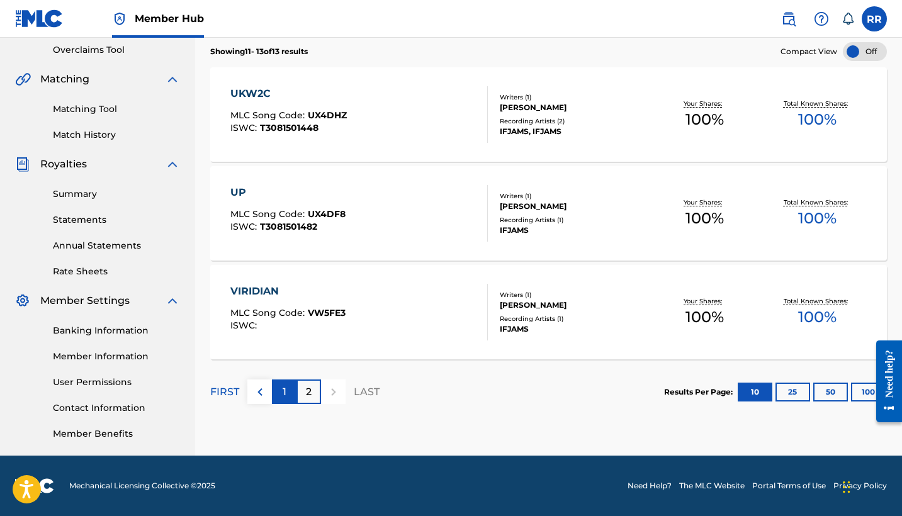 This screenshot has height=516, width=902. Describe the element at coordinates (822, 19) in the screenshot. I see `div: Help` at that location.